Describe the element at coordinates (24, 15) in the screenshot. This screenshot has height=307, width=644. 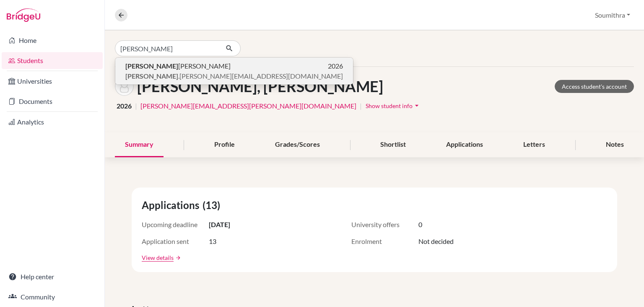
I see `img: Bridge-U` at that location.